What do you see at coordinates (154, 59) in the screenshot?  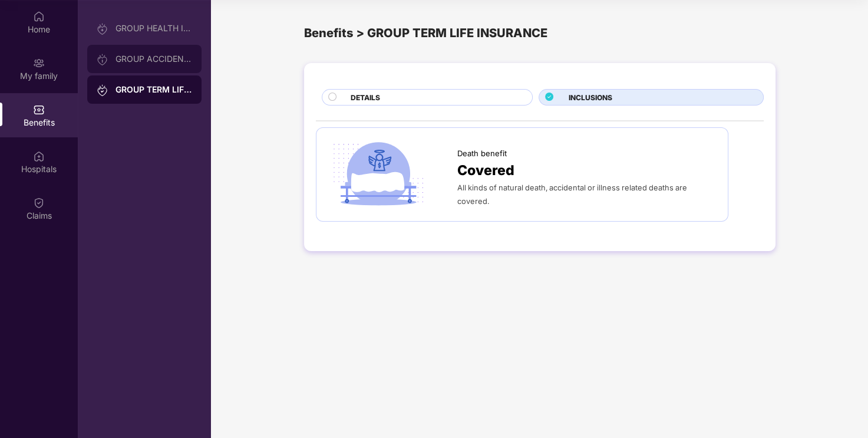 I see `div: GROUP ACCIDENTAL INSURANCE` at bounding box center [154, 59].